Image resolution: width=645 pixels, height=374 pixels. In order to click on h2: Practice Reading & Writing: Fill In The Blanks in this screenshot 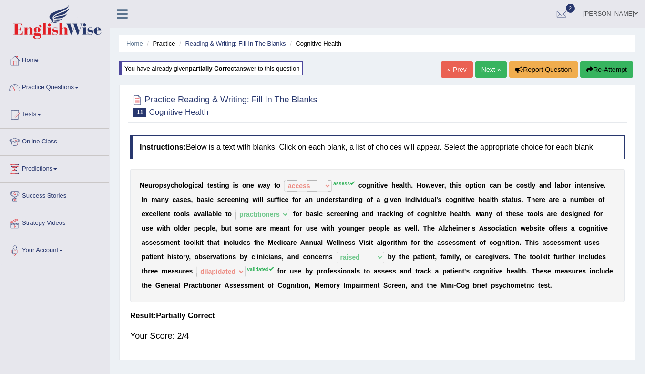, I will do `click(224, 105)`.